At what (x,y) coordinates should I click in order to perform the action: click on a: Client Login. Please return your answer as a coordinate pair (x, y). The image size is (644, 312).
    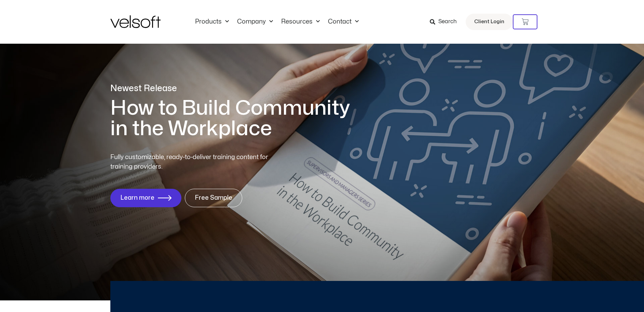
    Looking at the image, I should click on (489, 22).